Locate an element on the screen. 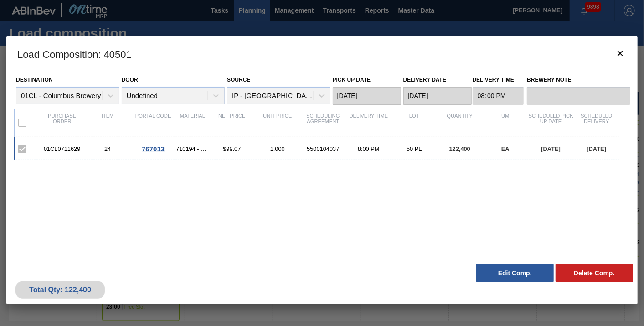 This screenshot has width=644, height=326. div: Delivery Time is located at coordinates (369, 122).